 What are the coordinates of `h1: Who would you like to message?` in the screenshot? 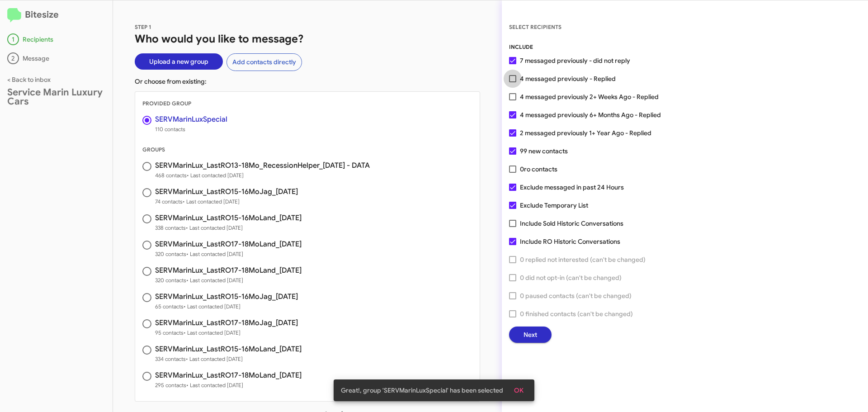 It's located at (308, 39).